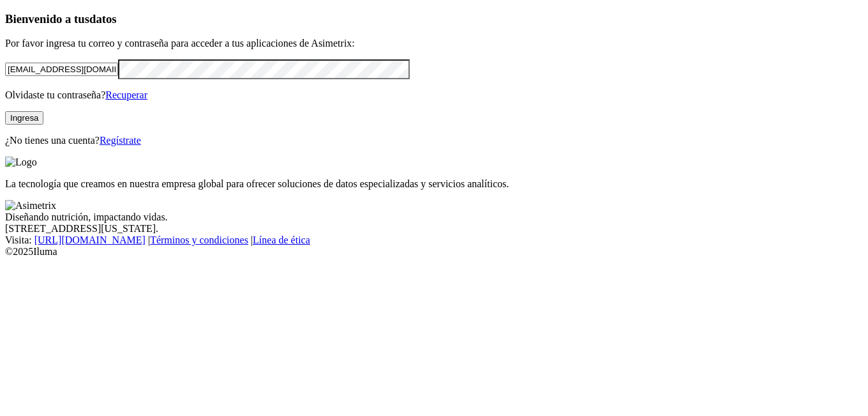 This screenshot has height=416, width=868. Describe the element at coordinates (282, 239) in the screenshot. I see `a: Línea de ética` at that location.